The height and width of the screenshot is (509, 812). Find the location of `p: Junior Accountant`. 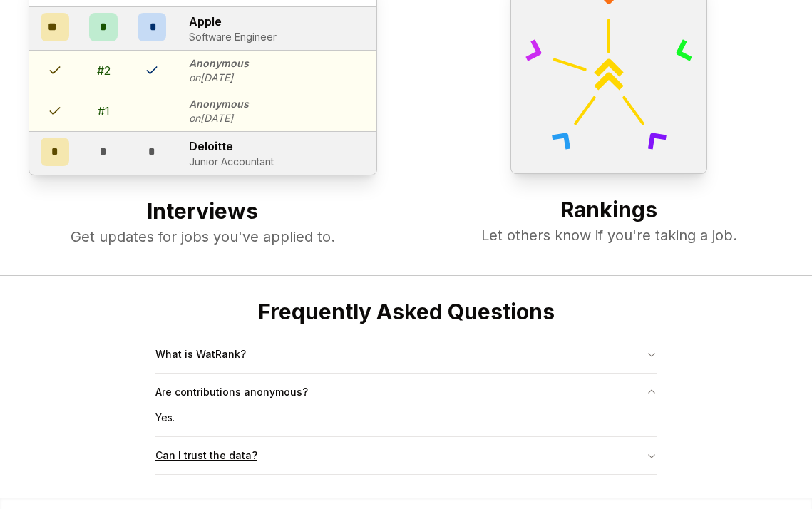

p: Junior Accountant is located at coordinates (231, 162).